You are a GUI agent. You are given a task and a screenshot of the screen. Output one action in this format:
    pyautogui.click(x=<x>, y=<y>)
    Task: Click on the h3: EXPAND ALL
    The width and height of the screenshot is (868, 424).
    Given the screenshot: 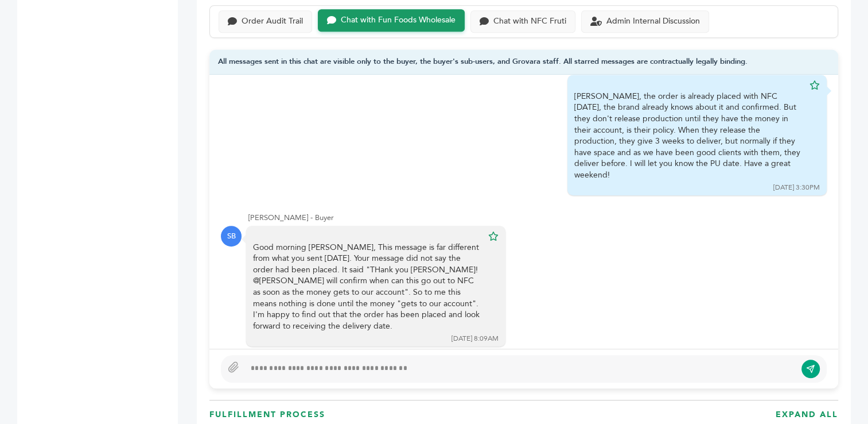 What is the action you would take?
    pyautogui.click(x=807, y=415)
    